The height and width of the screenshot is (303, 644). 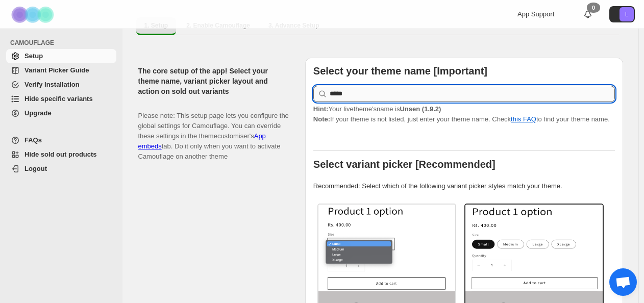 What do you see at coordinates (61, 169) in the screenshot?
I see `a: Logout` at bounding box center [61, 169].